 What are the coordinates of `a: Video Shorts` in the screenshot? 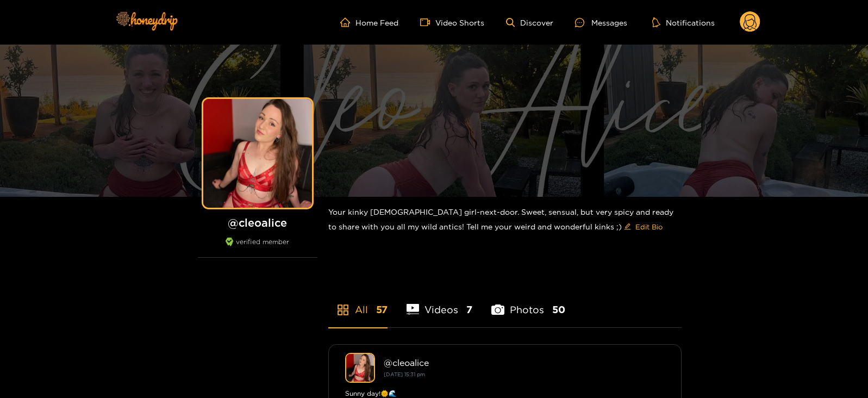 It's located at (452, 23).